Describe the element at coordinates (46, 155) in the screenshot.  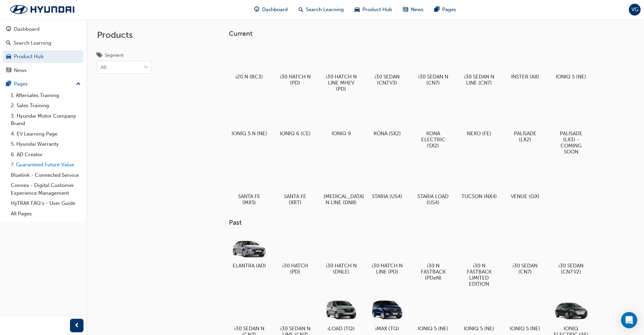
I see `a: 6. AD Creator` at that location.